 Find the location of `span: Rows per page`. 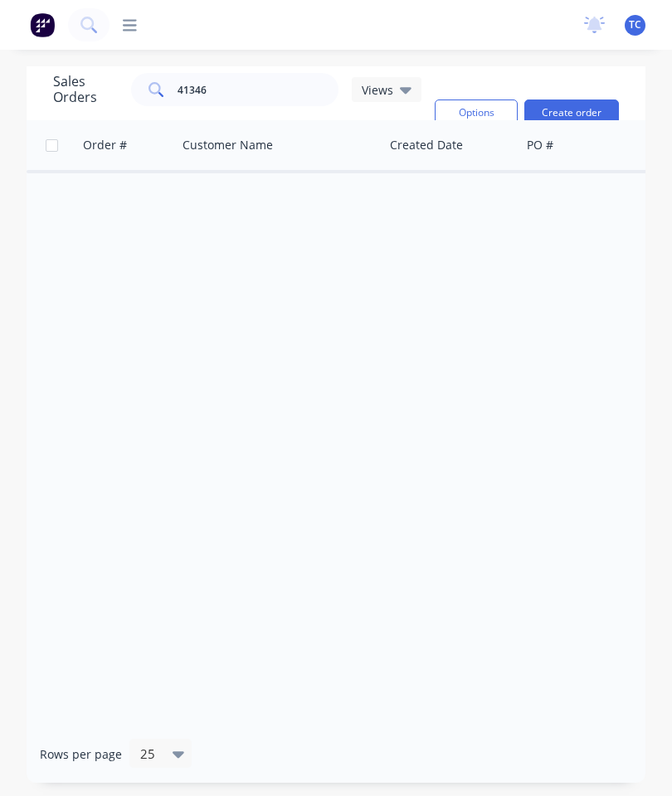

span: Rows per page is located at coordinates (81, 755).